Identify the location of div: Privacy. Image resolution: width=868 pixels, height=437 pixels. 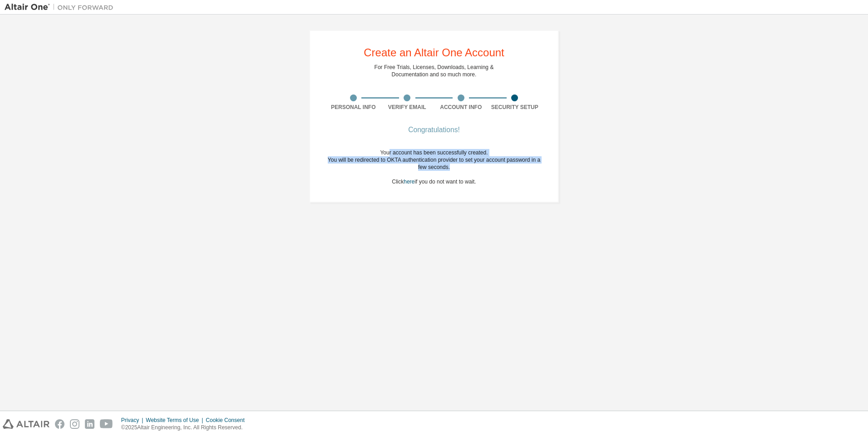
(133, 420).